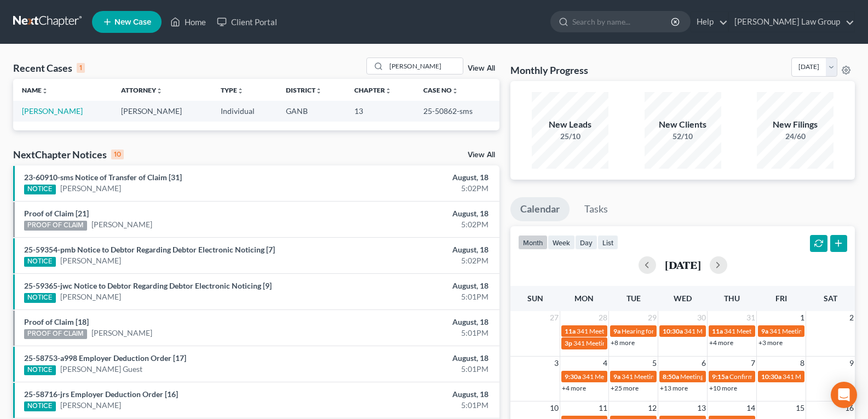 The width and height of the screenshot is (868, 419). I want to click on span: 7, so click(753, 363).